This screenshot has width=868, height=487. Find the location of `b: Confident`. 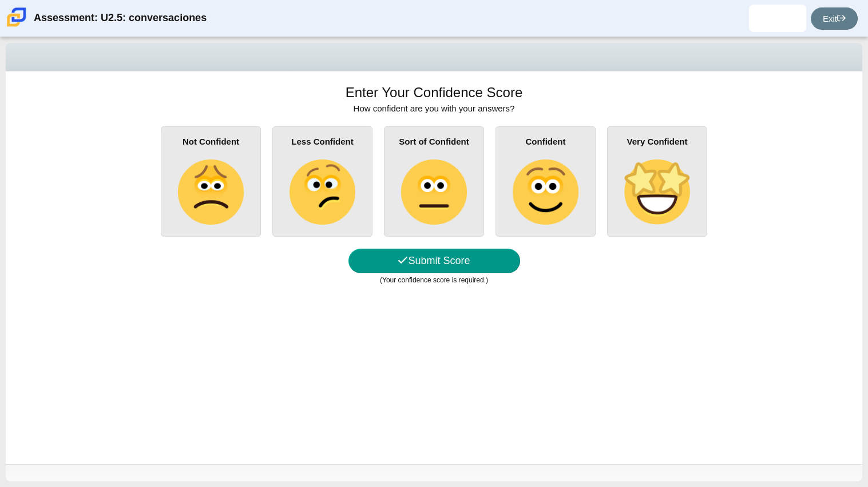

b: Confident is located at coordinates (546, 141).